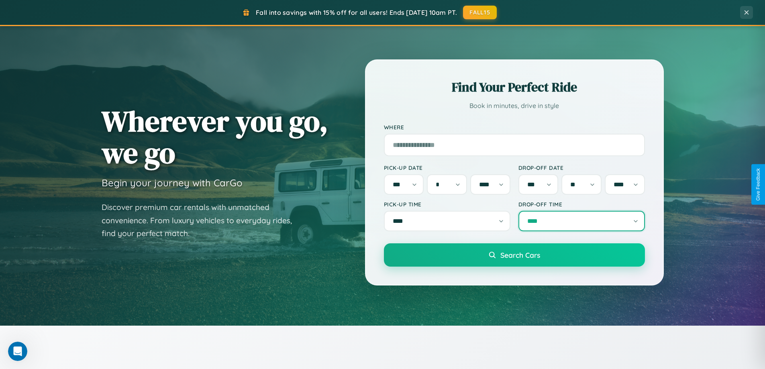 The image size is (765, 369). I want to click on span: Search Cars, so click(520, 255).